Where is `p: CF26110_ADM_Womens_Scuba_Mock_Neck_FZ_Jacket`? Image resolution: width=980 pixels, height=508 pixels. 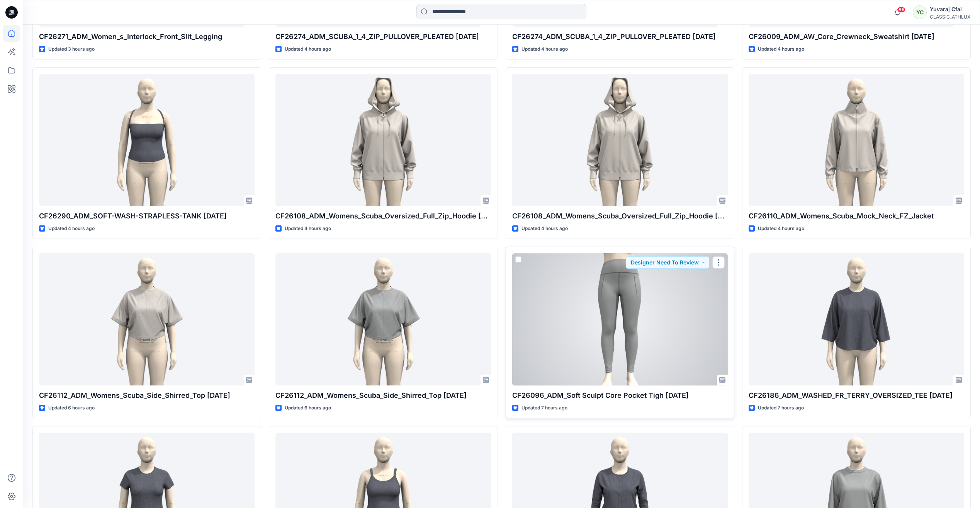
p: CF26110_ADM_Womens_Scuba_Mock_Neck_FZ_Jacket is located at coordinates (856, 216).